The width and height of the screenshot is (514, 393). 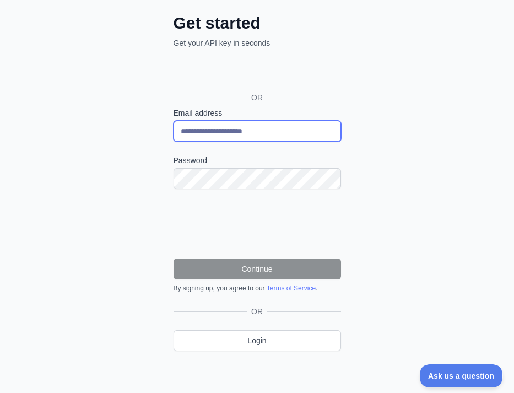 I want to click on label: Email address, so click(x=258, y=113).